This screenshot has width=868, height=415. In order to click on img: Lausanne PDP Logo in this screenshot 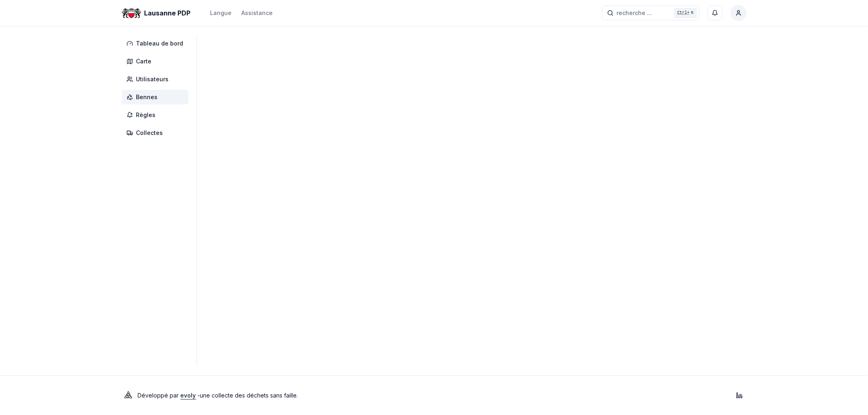, I will do `click(131, 13)`.